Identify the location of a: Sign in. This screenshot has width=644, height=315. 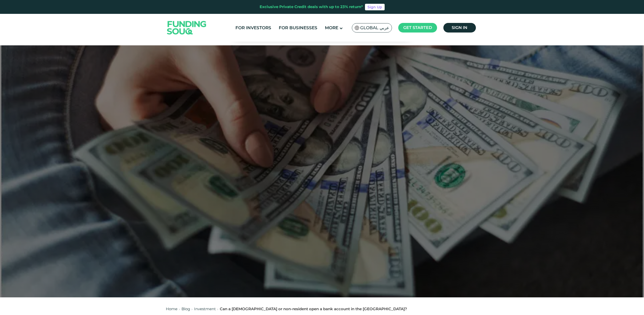
(459, 28).